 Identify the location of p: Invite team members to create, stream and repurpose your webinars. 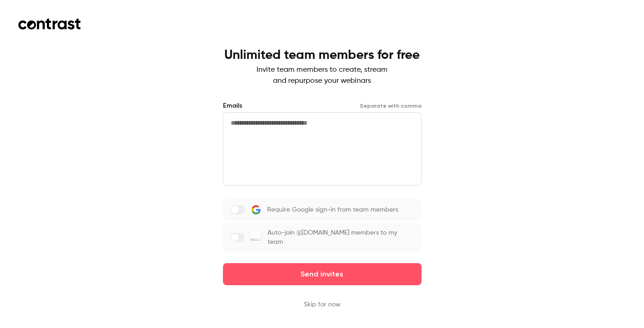
(322, 76).